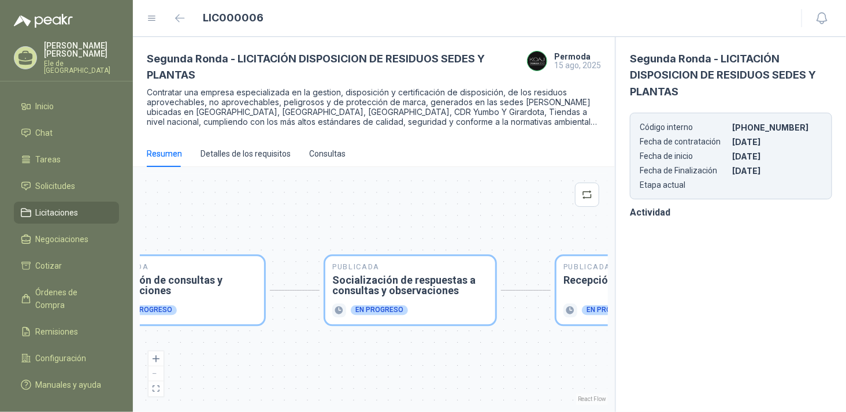  Describe the element at coordinates (156, 359) in the screenshot. I see `button: zoom in` at that location.